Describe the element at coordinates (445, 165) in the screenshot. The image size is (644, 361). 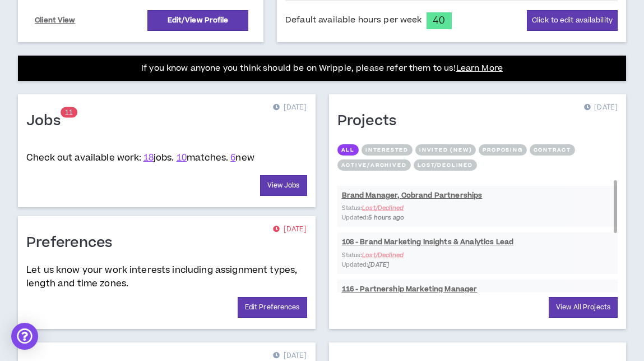
I see `button: Lost/Declined` at that location.